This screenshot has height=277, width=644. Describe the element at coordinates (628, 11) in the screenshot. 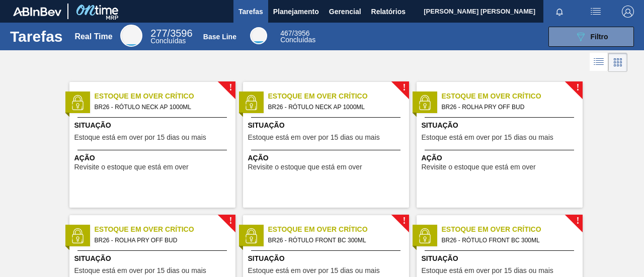

I see `img: Logout` at that location.